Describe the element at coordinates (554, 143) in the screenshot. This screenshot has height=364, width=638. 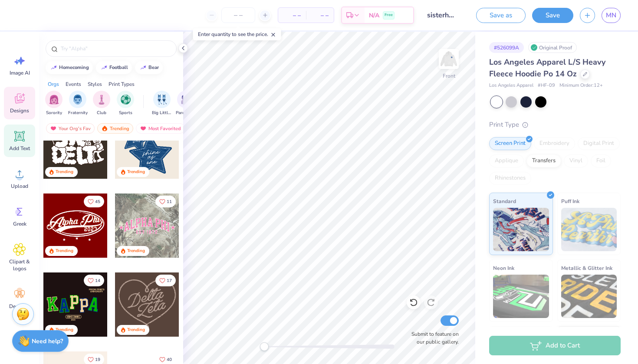
I see `div: Embroidery` at that location.